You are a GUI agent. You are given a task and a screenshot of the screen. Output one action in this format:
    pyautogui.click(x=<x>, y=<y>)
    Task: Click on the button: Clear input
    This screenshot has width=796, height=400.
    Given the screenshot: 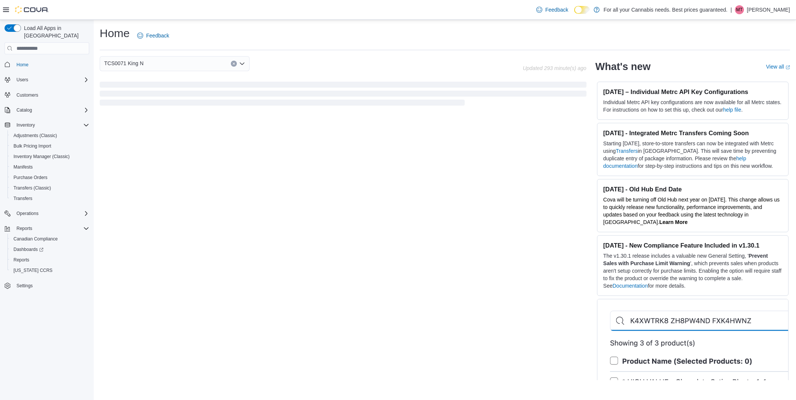 What is the action you would take?
    pyautogui.click(x=234, y=64)
    